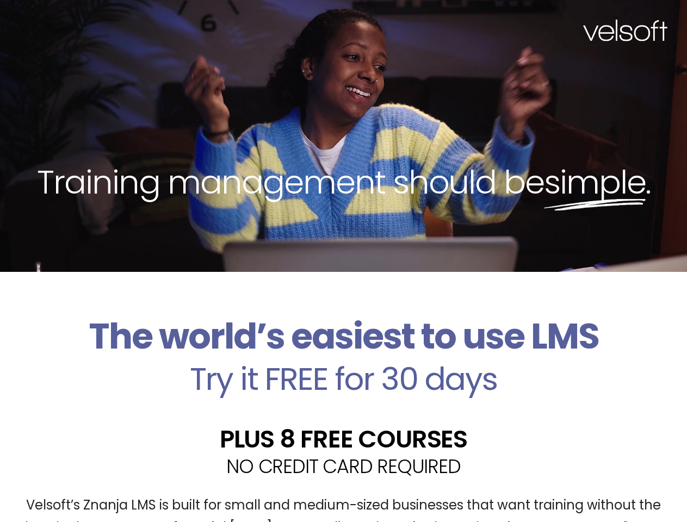 Image resolution: width=687 pixels, height=522 pixels. What do you see at coordinates (594, 182) in the screenshot?
I see `span: simple` at bounding box center [594, 182].